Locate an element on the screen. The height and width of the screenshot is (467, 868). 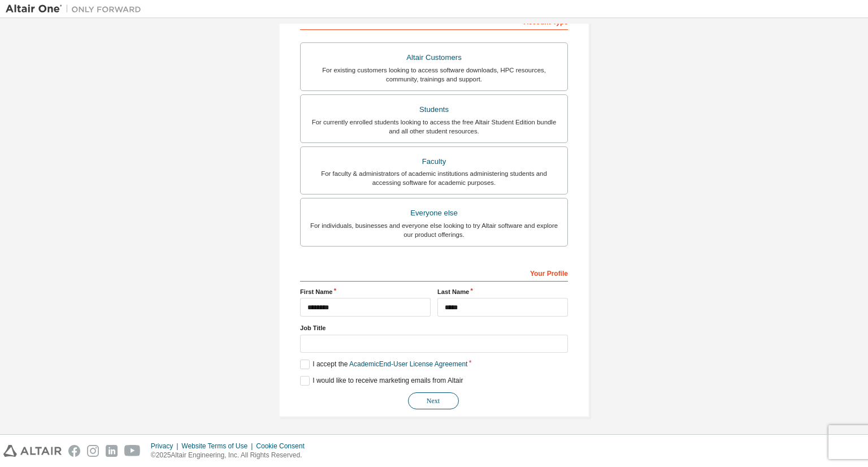
div: For currently enrolled students looking to access the free Altair Student Edition bundle and all ... is located at coordinates (434, 127).